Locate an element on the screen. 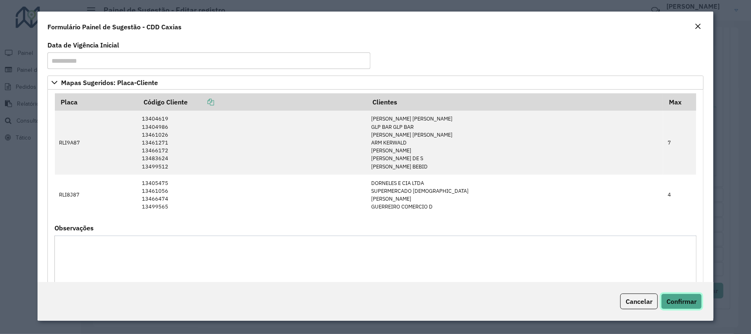  td: RLI8J87 is located at coordinates (96, 195).